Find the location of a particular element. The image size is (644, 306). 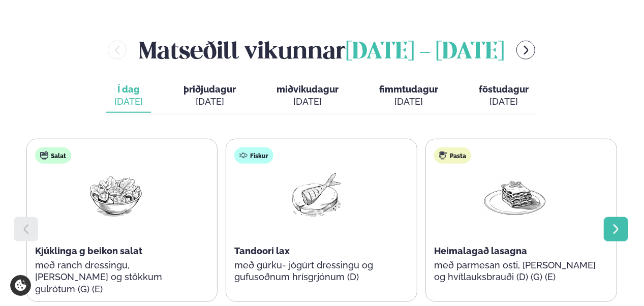

img: salad.svg is located at coordinates (44, 155).